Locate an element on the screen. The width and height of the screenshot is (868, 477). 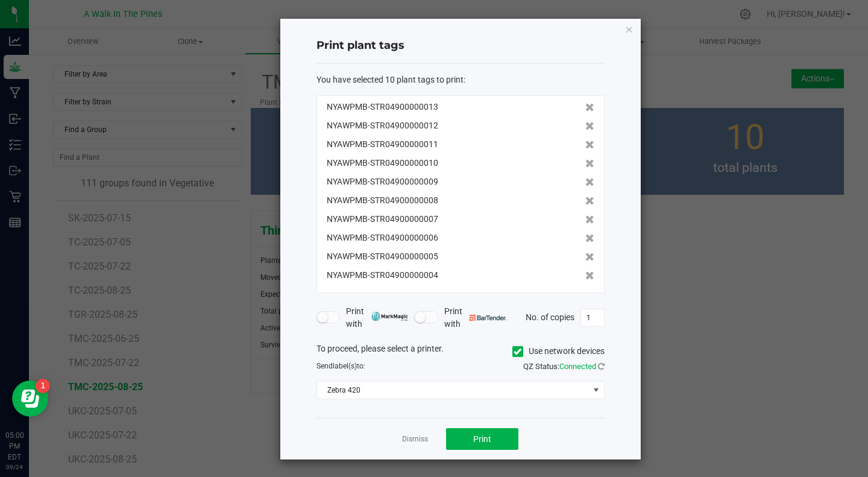
span: NYAWPMB-STR04900000011 is located at coordinates (382, 144).